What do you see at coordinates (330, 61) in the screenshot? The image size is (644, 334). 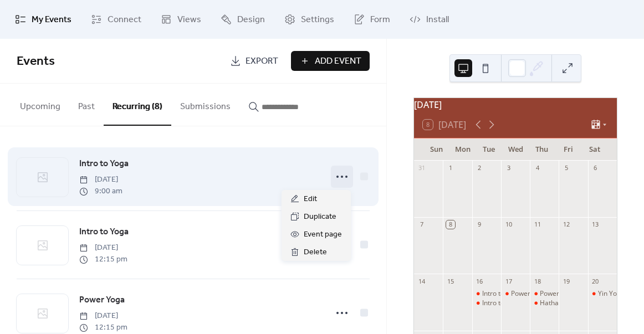 I see `a: Add Event` at bounding box center [330, 61].